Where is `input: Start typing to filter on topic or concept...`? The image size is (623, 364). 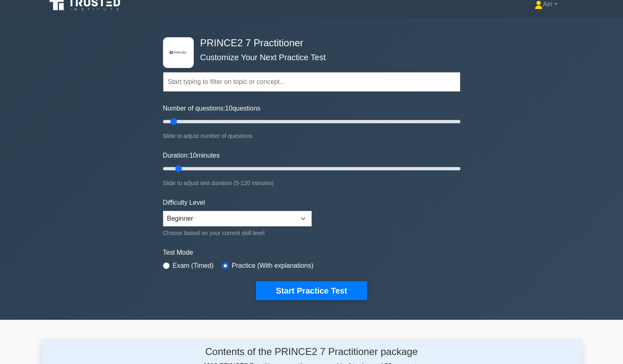
input: Start typing to filter on topic or concept... is located at coordinates (312, 82).